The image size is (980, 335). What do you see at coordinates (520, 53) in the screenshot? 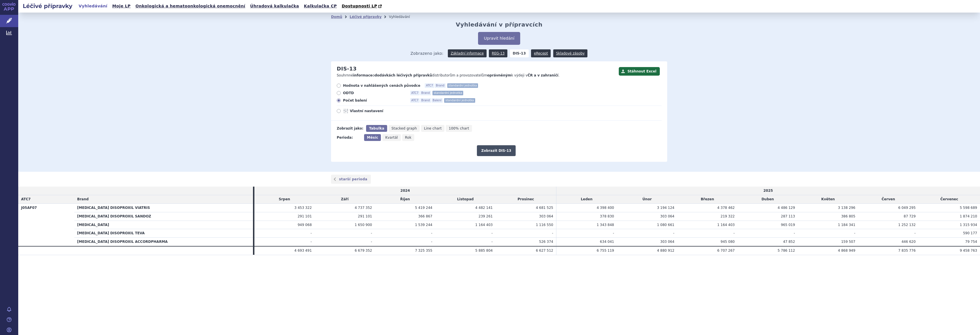
I see `strong: DIS-13` at bounding box center [520, 53].